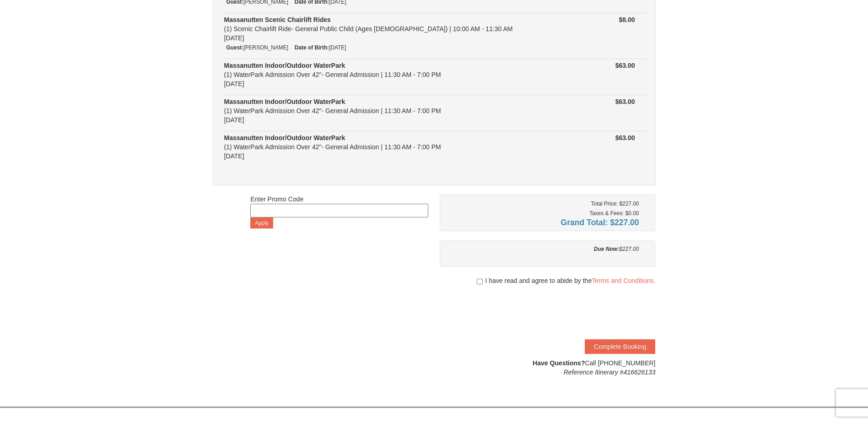  I want to click on strong: Due Now:, so click(606, 249).